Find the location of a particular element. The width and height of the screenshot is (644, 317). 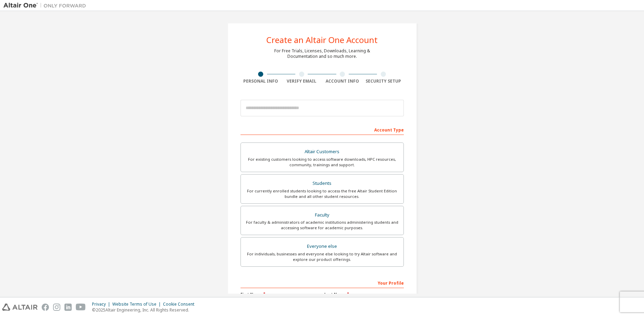

div: For Free Trials, Licenses, Downloads, Learning & Documentation and so much more. is located at coordinates (322, 54).